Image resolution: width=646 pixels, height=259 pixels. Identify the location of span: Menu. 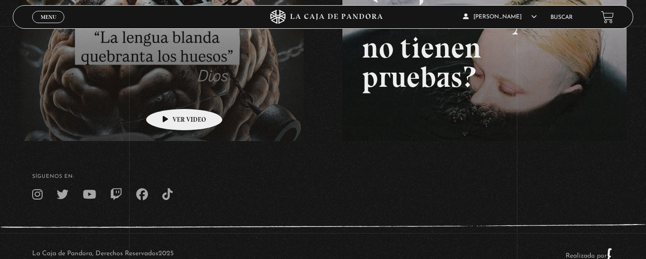
(48, 17).